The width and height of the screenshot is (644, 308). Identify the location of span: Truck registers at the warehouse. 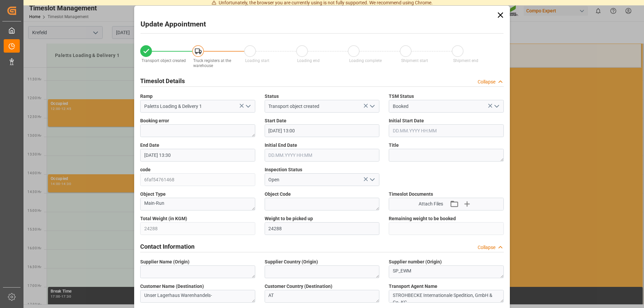
(212, 63).